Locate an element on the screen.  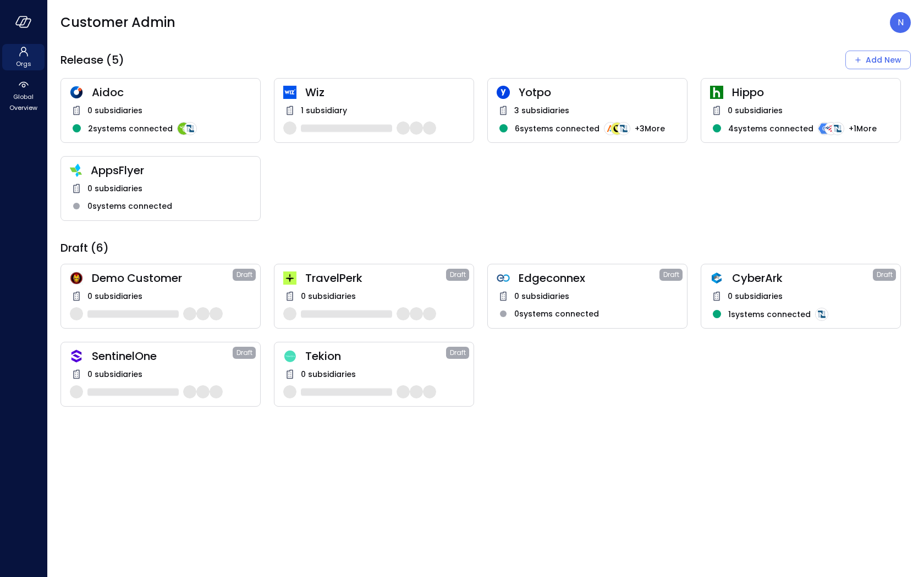
span: Yotpo is located at coordinates (599, 92).